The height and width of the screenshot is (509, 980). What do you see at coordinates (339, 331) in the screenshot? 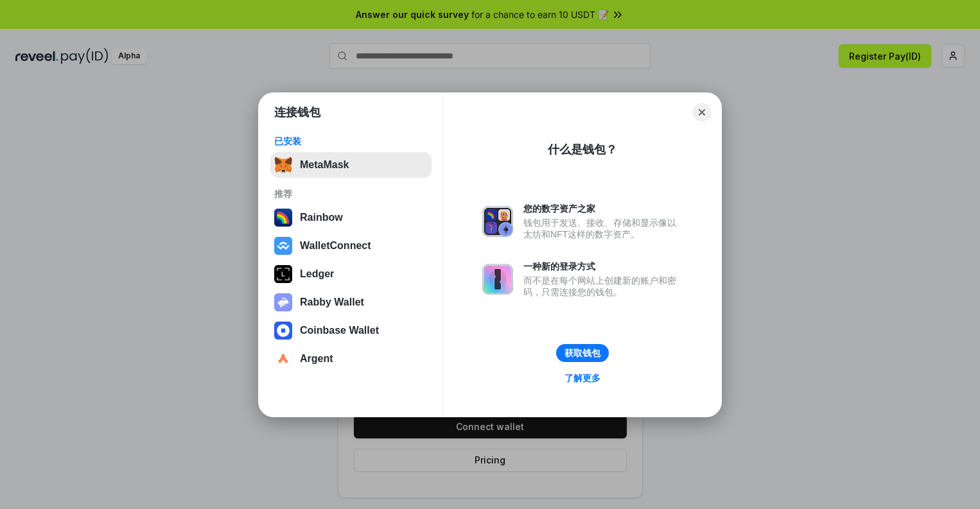
I see `div: Coinbase Wallet` at bounding box center [339, 331].